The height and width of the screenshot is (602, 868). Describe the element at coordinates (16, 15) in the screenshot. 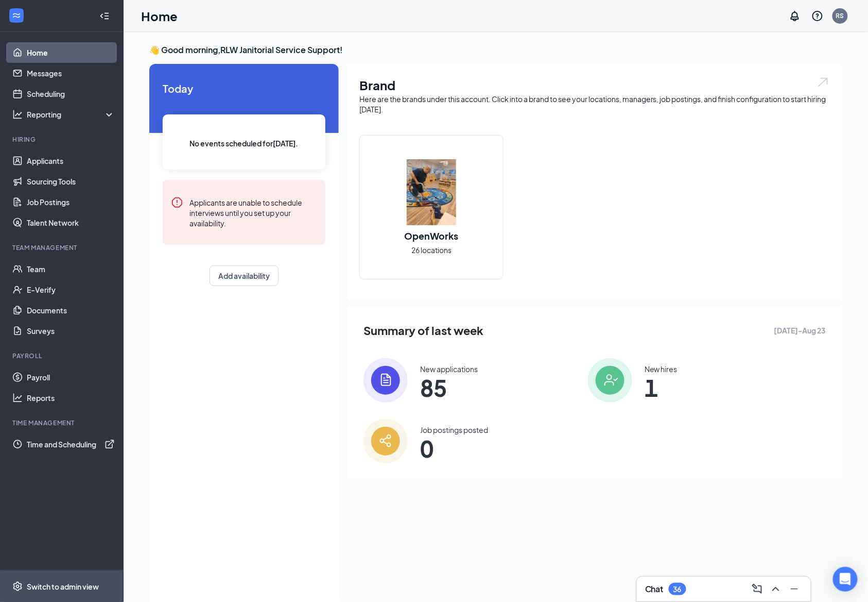

I see `svg: WorkstreamLogo` at that location.